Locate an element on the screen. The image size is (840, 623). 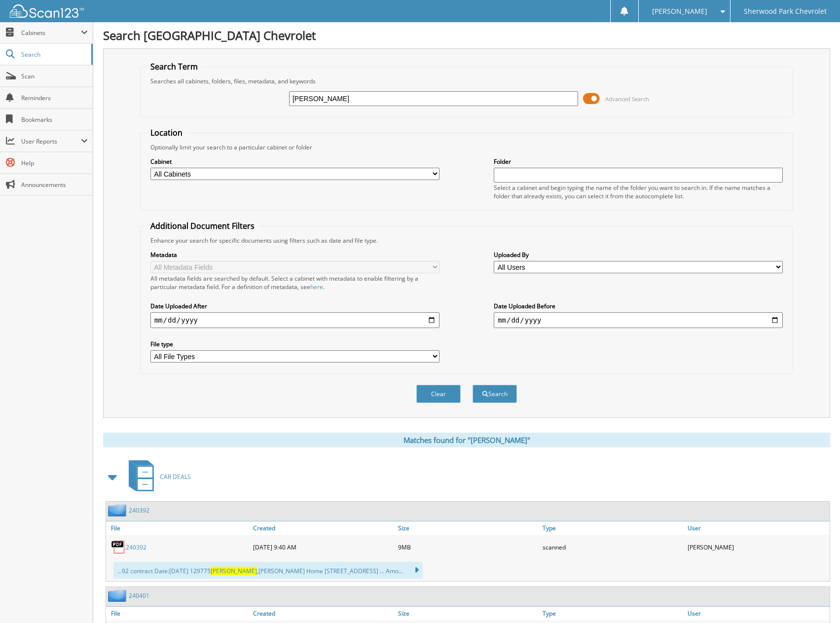
div: Select a cabinet and begin typing the name of the folder you want to search in. If the name match... is located at coordinates (638, 192).